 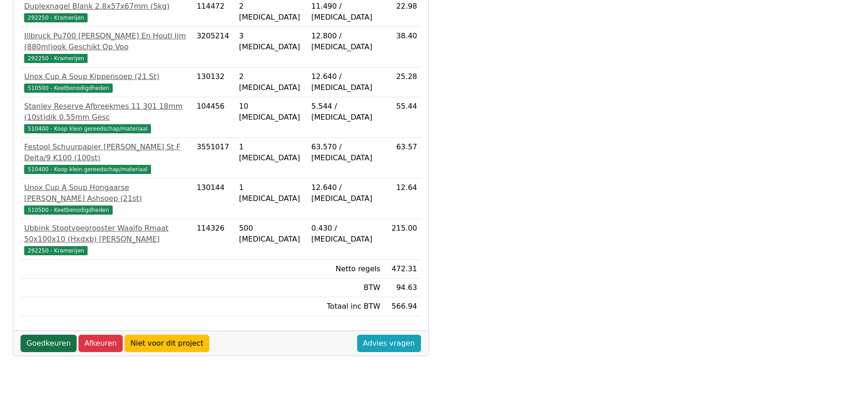 What do you see at coordinates (167, 343) in the screenshot?
I see `a: Niet voor dit project` at bounding box center [167, 343].